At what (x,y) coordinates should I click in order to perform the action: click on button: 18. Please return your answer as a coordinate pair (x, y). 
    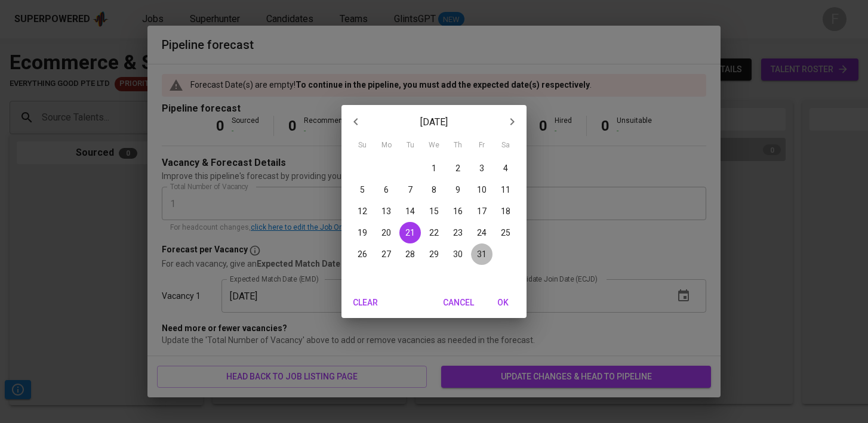
    Looking at the image, I should click on (506, 212).